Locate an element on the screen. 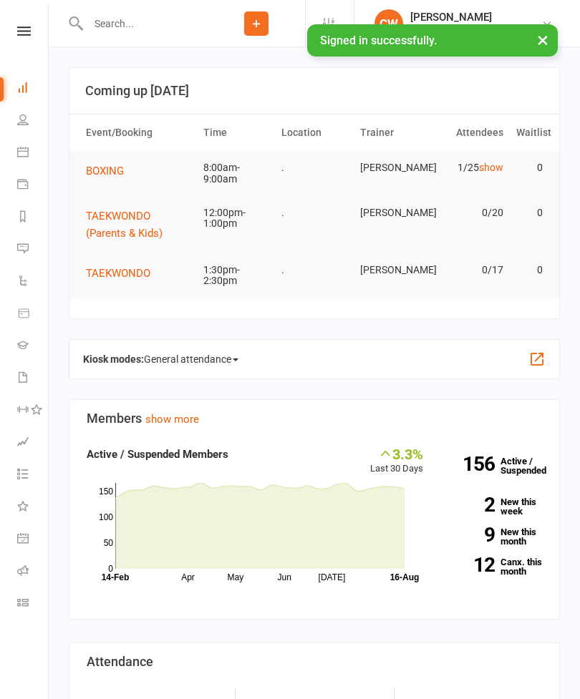 The width and height of the screenshot is (580, 699). a: Assessments is located at coordinates (33, 443).